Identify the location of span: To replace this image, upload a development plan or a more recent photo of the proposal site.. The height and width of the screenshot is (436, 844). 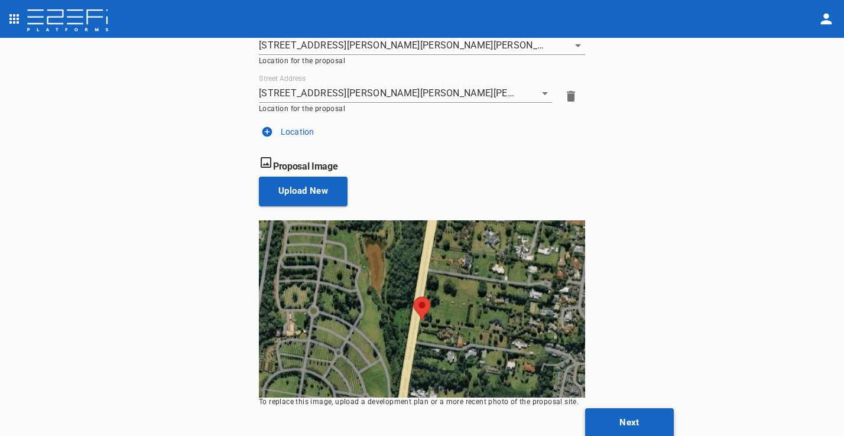
(418, 402).